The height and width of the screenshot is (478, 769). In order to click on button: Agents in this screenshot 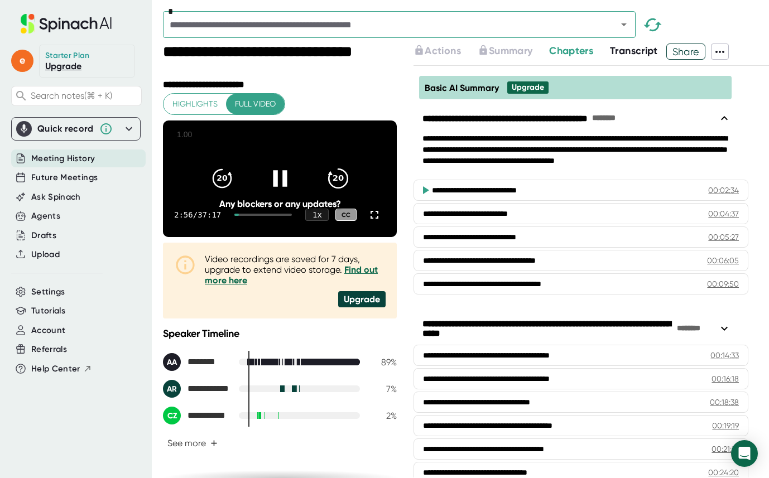, I will do `click(46, 216)`.